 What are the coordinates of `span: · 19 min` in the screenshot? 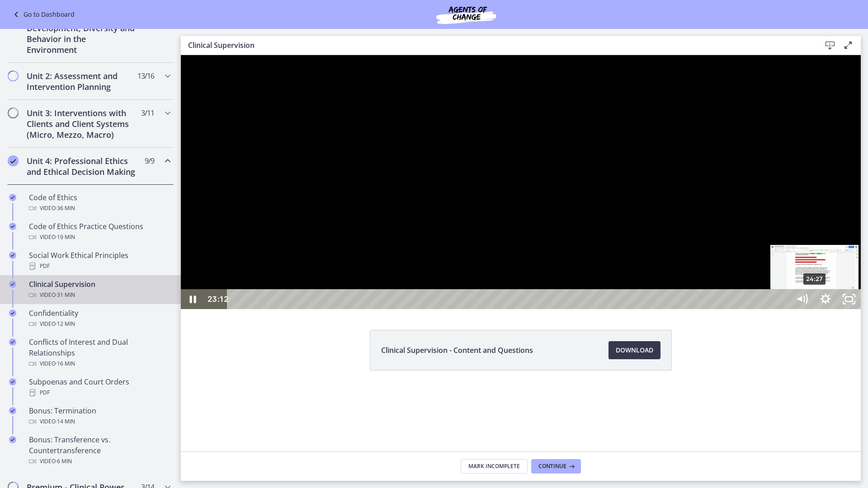 It's located at (66, 237).